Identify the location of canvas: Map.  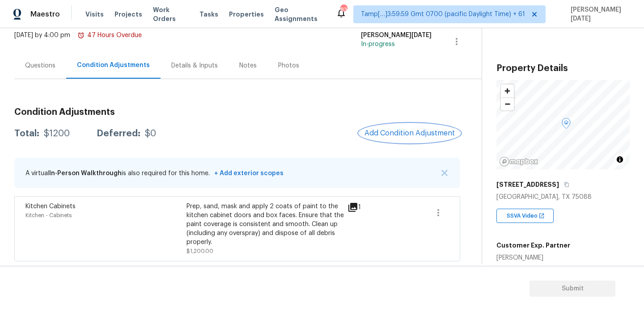
(566, 125).